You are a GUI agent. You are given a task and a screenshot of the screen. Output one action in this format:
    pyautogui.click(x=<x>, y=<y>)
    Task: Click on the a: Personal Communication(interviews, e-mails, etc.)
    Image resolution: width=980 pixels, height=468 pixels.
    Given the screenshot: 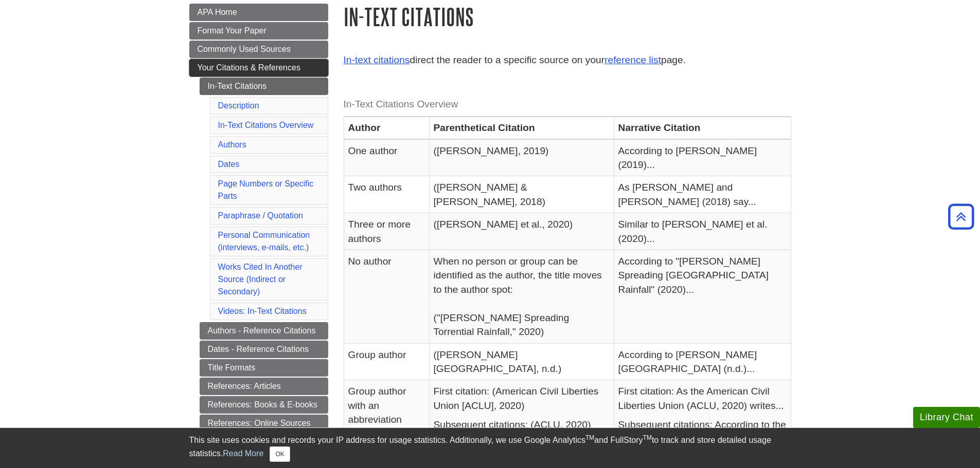 What is the action you would take?
    pyautogui.click(x=264, y=241)
    